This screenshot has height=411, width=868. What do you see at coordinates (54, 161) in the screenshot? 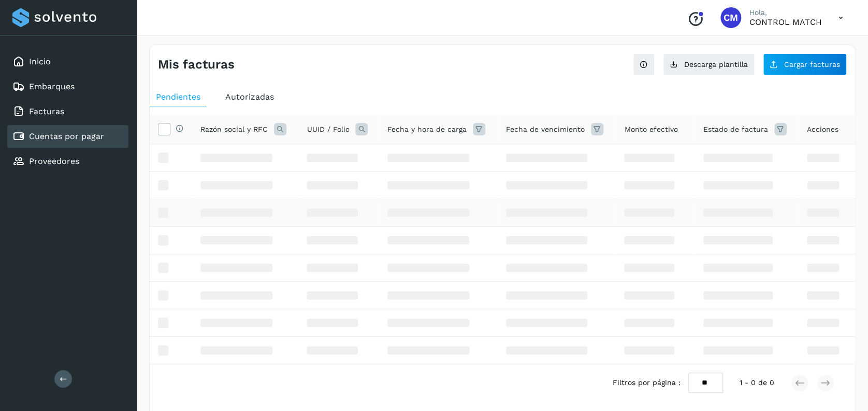
I see `a: Proveedores` at bounding box center [54, 161].